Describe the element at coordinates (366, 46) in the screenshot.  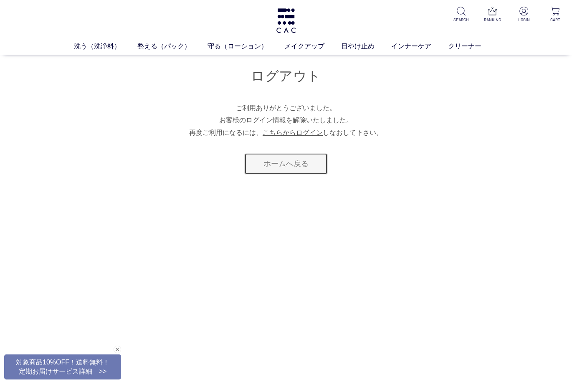
I see `a: 日やけ止め` at that location.